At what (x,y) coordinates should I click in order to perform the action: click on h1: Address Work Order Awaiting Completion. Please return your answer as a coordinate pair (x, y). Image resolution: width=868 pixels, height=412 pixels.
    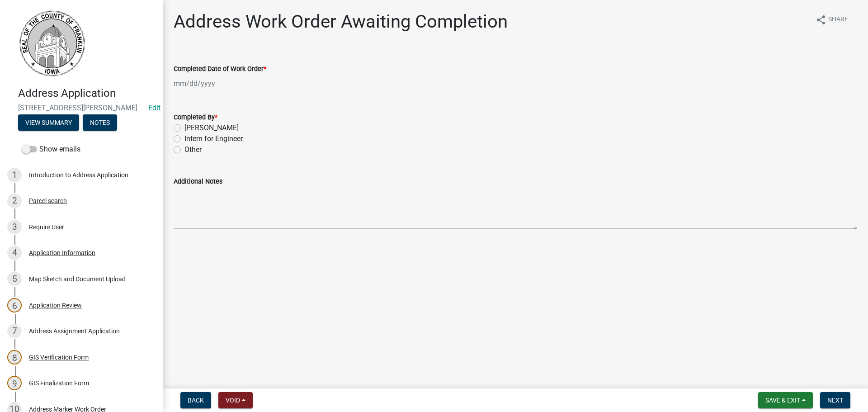
    Looking at the image, I should click on (341, 22).